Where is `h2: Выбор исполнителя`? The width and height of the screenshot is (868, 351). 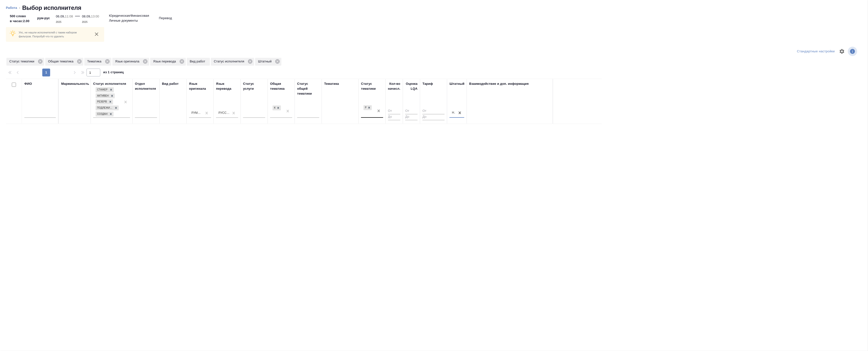
h2: Выбор исполнителя is located at coordinates (52, 8).